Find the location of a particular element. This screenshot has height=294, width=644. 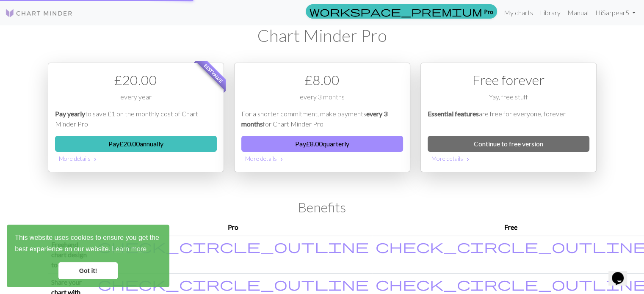

div: Payment option 1 is located at coordinates (136, 117).